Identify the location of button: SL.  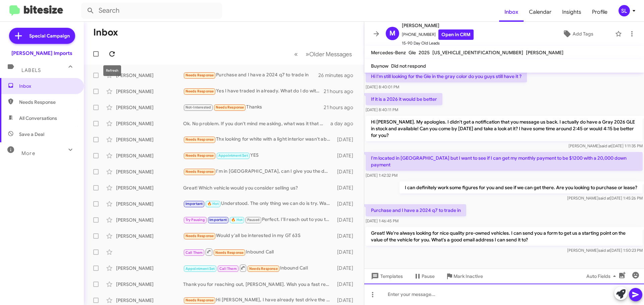
(625, 11).